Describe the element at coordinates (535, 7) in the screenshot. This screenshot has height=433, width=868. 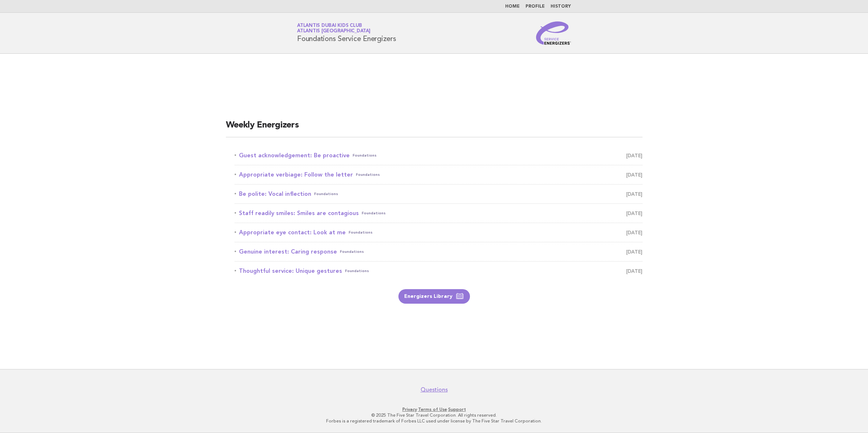
I see `a: Profile` at that location.